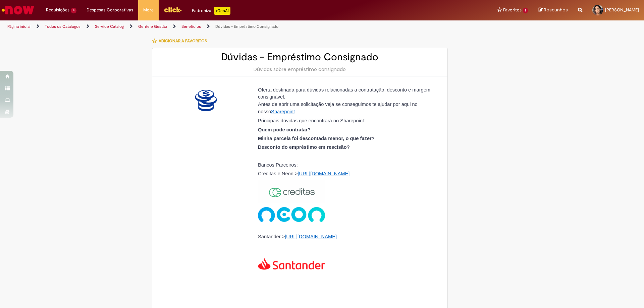 This screenshot has width=644, height=308. Describe the element at coordinates (304, 147) in the screenshot. I see `strong: Desconto do empréstimo em rescisão?` at that location.